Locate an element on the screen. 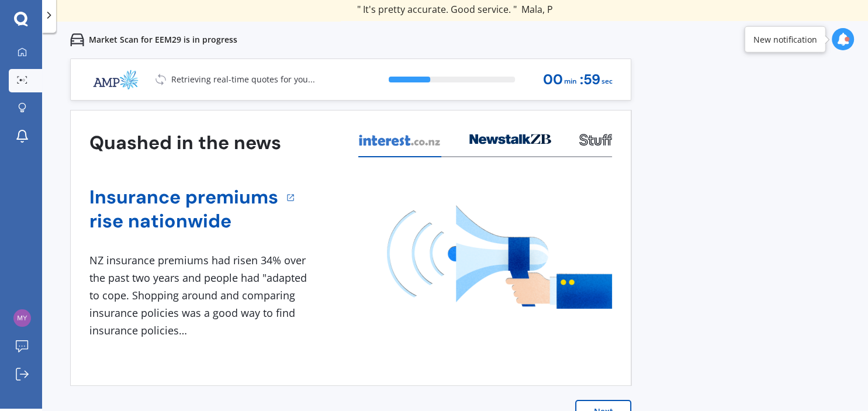 Image resolution: width=868 pixels, height=411 pixels. span: min is located at coordinates (571, 81).